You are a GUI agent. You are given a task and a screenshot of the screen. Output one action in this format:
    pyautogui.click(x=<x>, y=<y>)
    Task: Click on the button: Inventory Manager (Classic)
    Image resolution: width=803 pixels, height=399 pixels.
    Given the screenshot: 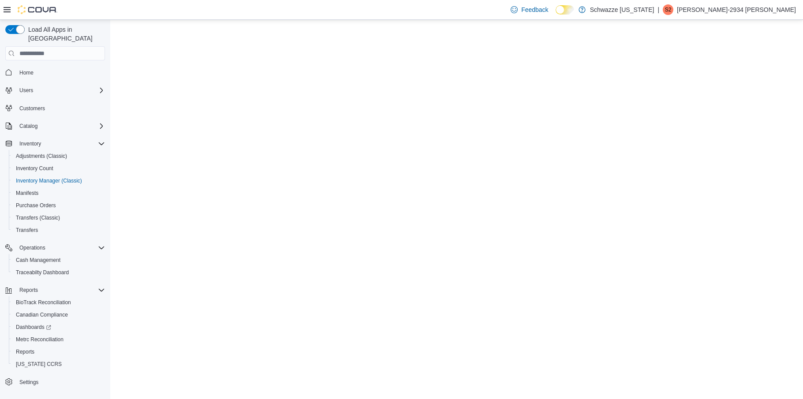 What is the action you would take?
    pyautogui.click(x=59, y=181)
    